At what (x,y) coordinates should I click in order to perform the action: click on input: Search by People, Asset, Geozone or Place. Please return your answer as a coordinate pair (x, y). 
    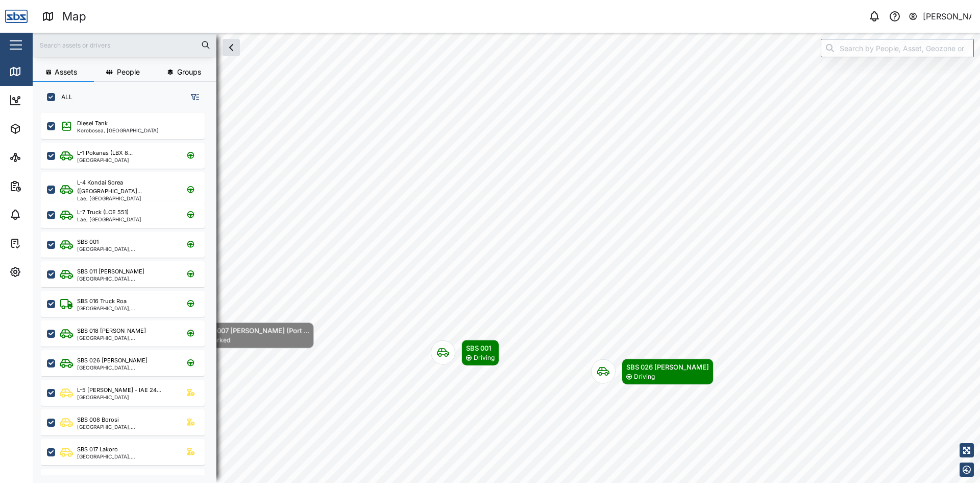
    Looking at the image, I should click on (897, 48).